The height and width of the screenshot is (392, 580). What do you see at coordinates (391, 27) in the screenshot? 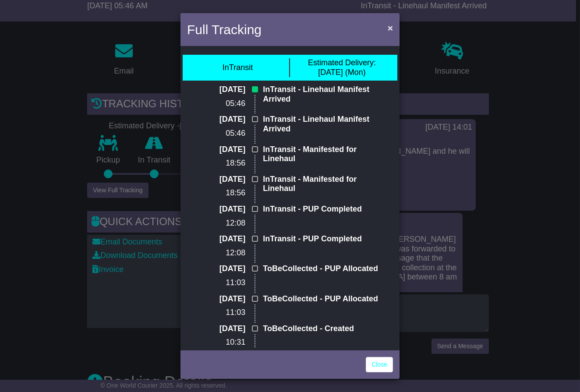
I see `button: Close` at bounding box center [391, 27].